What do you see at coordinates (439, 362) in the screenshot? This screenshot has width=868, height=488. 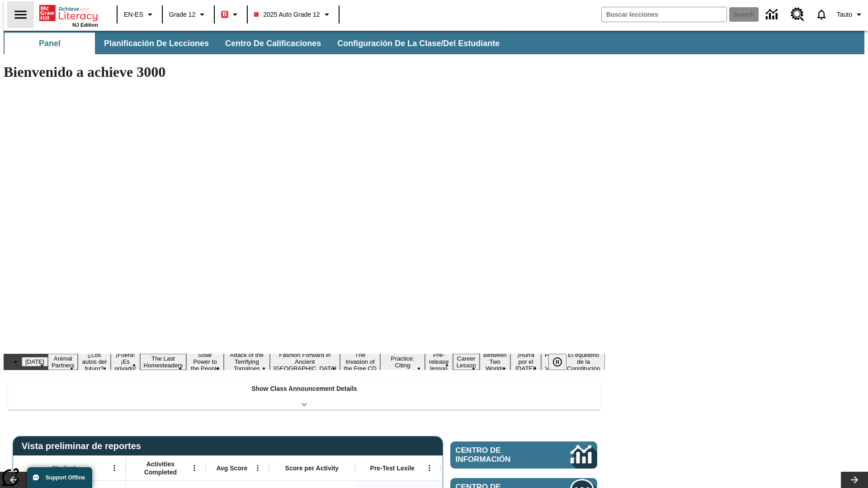 I see `button: Slide 11 Pre-release lesson` at bounding box center [439, 362].